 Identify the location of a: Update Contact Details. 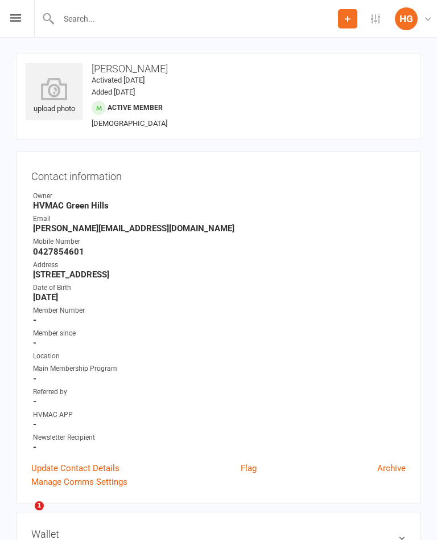
(75, 468).